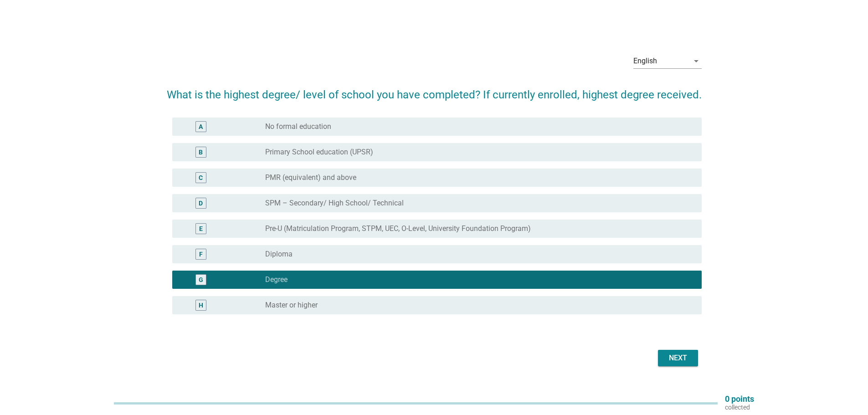 This screenshot has height=415, width=868. What do you see at coordinates (201, 202) in the screenshot?
I see `div: D` at bounding box center [201, 202].